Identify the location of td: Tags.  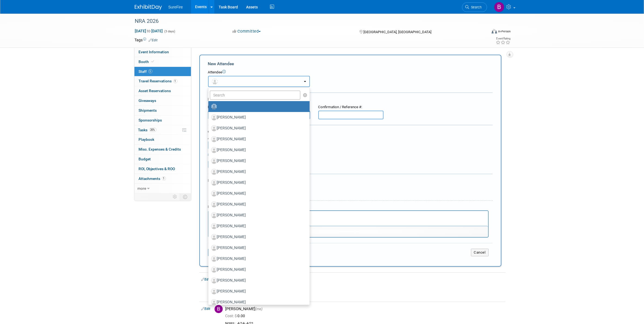
(146, 40).